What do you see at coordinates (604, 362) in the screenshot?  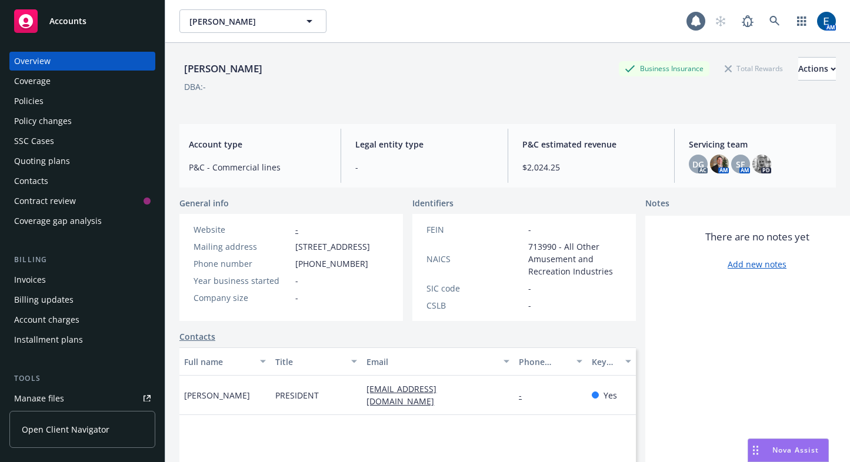 I see `div: Key contact` at bounding box center [604, 362].